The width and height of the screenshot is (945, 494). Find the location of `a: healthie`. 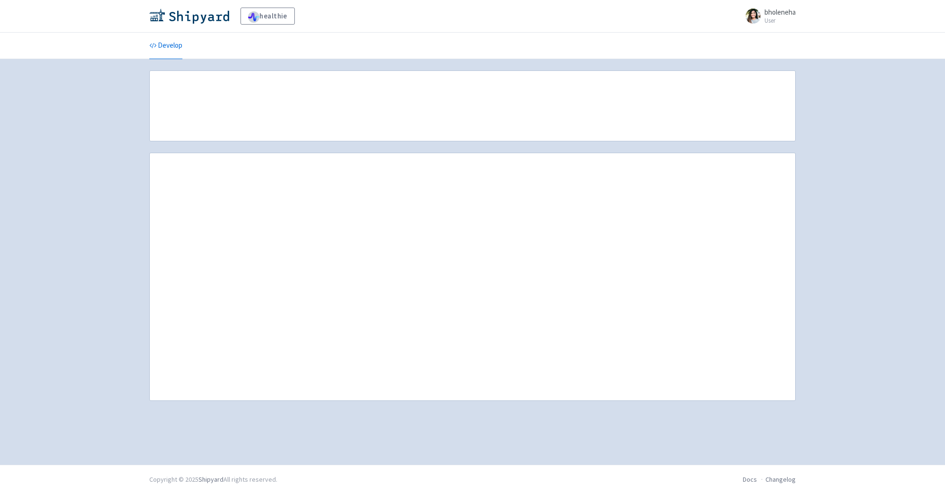

a: healthie is located at coordinates (267, 16).